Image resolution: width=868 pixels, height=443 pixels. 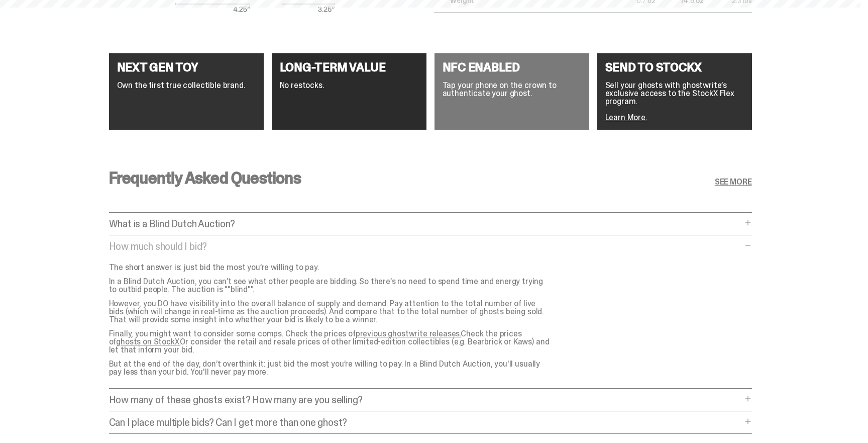 What do you see at coordinates (674, 93) in the screenshot?
I see `p: Sell your ghosts with ghostwrite’s exclusive access to the StockX Flex program.` at bounding box center [674, 93].